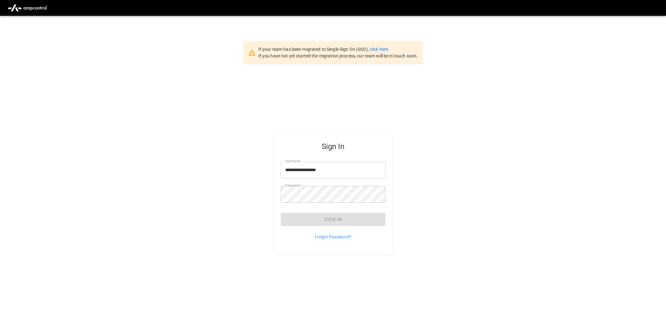 The width and height of the screenshot is (666, 329). Describe the element at coordinates (293, 162) in the screenshot. I see `label: Username` at that location.